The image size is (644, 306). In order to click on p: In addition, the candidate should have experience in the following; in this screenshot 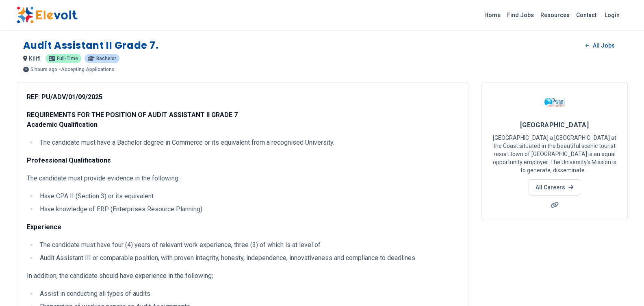, I will do `click(242, 276)`.